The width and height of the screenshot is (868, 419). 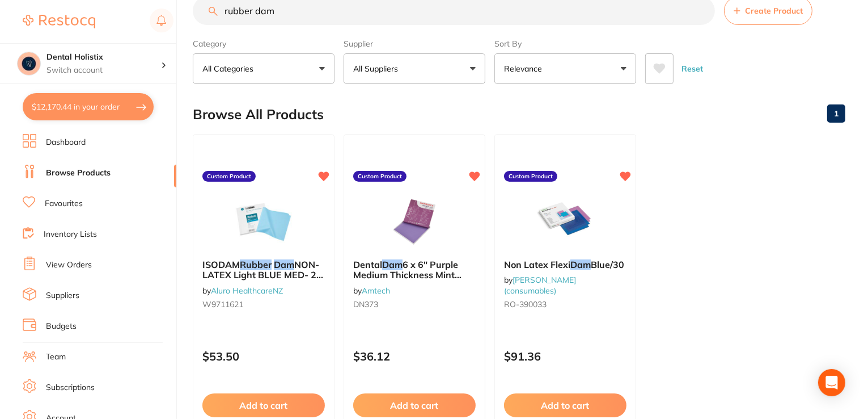 I want to click on a: Restocq Logo, so click(x=59, y=21).